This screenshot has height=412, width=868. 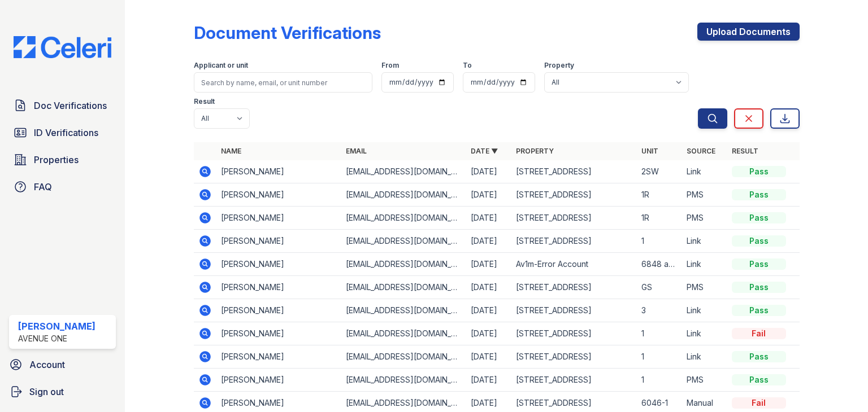 What do you see at coordinates (46, 392) in the screenshot?
I see `span: Sign out` at bounding box center [46, 392].